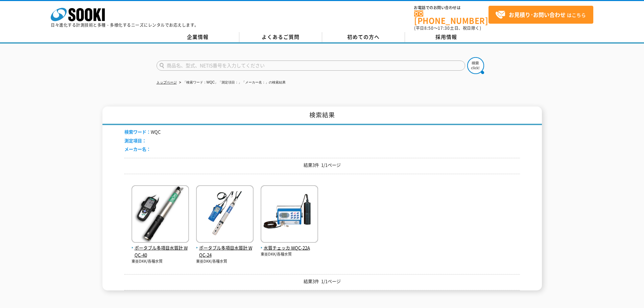 The width and height of the screenshot is (644, 308). I want to click on strong: お見積り･お問い合わせ, so click(537, 14).